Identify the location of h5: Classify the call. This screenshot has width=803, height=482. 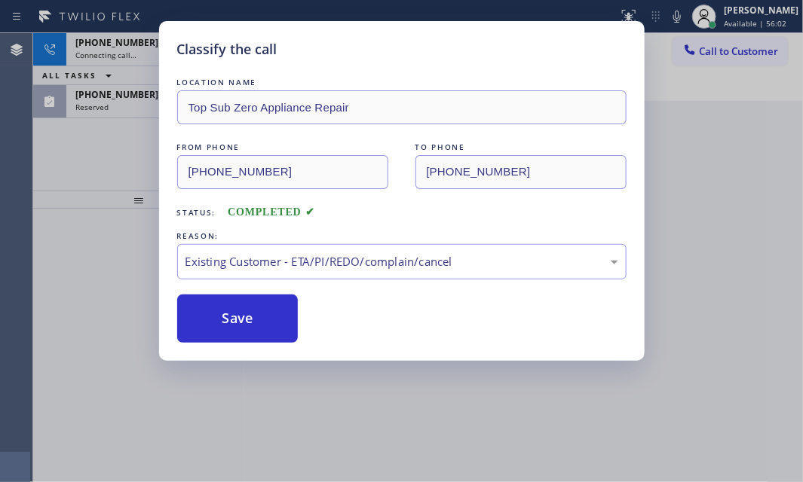
(227, 49).